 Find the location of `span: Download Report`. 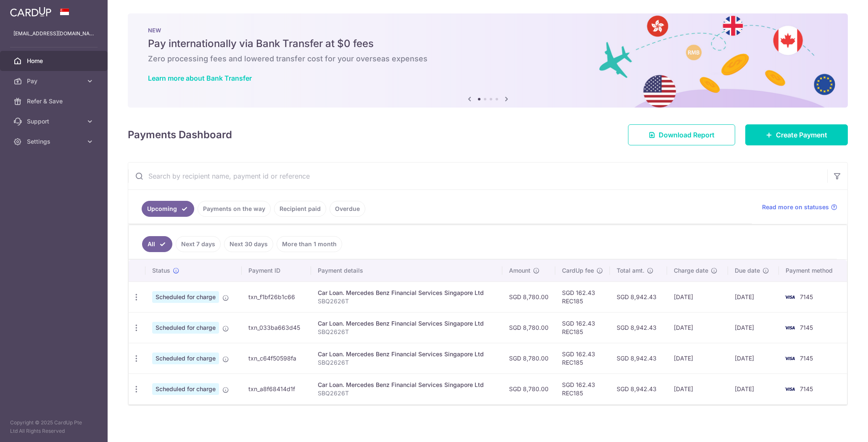

span: Download Report is located at coordinates (687, 135).